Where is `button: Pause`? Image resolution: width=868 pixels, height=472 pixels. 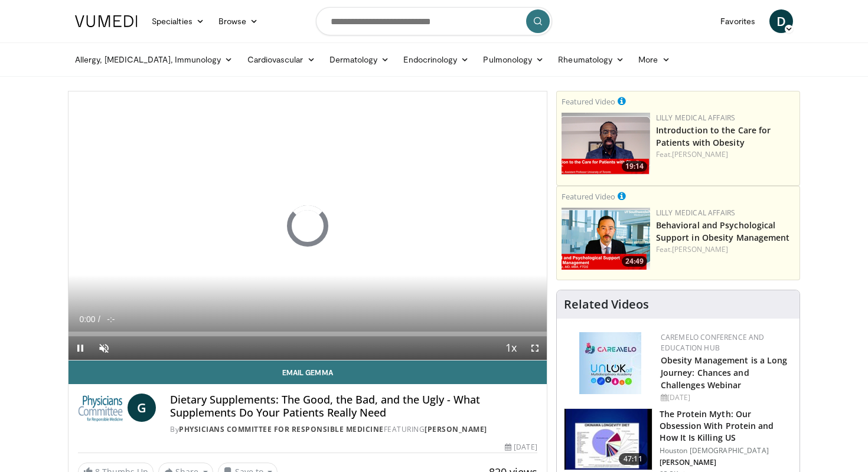
button: Pause is located at coordinates (80, 349).